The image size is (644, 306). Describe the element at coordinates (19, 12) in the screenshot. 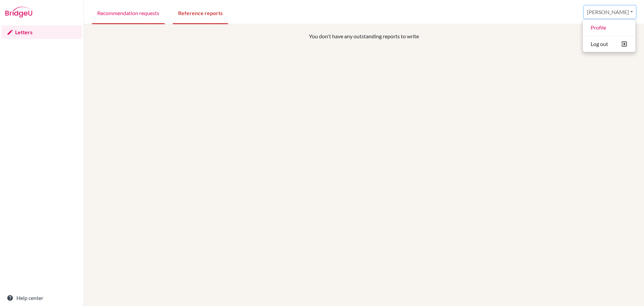

I see `img: Bridge-U` at that location.